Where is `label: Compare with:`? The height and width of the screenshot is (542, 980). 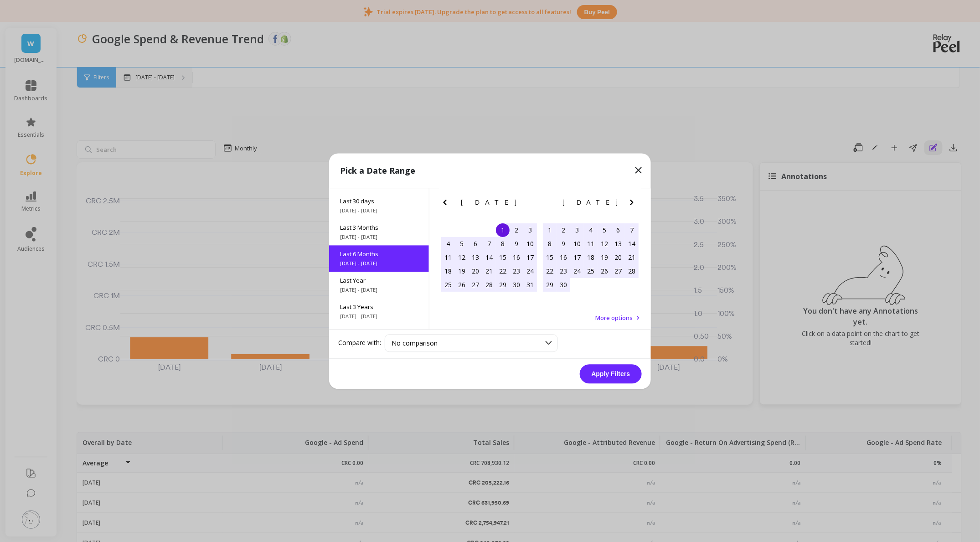 label: Compare with: is located at coordinates (360, 343).